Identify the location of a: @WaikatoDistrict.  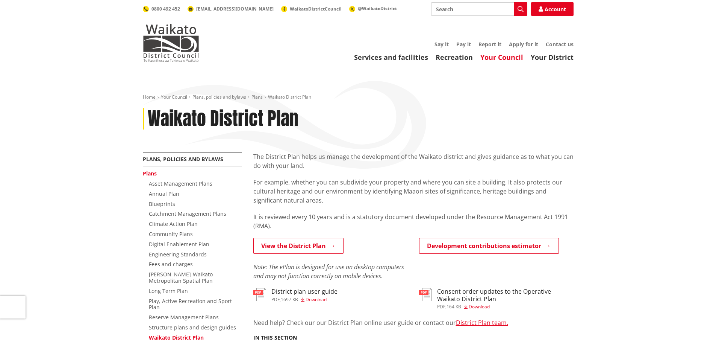
(373, 8).